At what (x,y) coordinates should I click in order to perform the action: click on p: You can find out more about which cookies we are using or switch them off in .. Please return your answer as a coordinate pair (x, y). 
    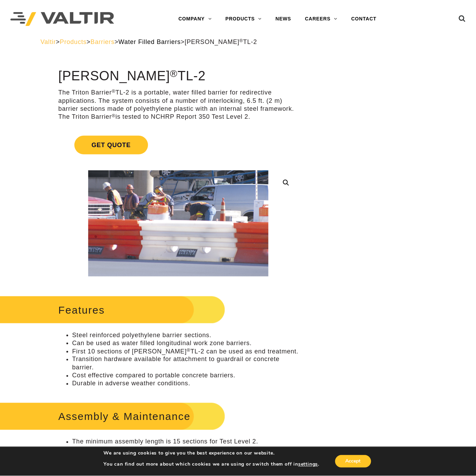
    Looking at the image, I should click on (211, 464).